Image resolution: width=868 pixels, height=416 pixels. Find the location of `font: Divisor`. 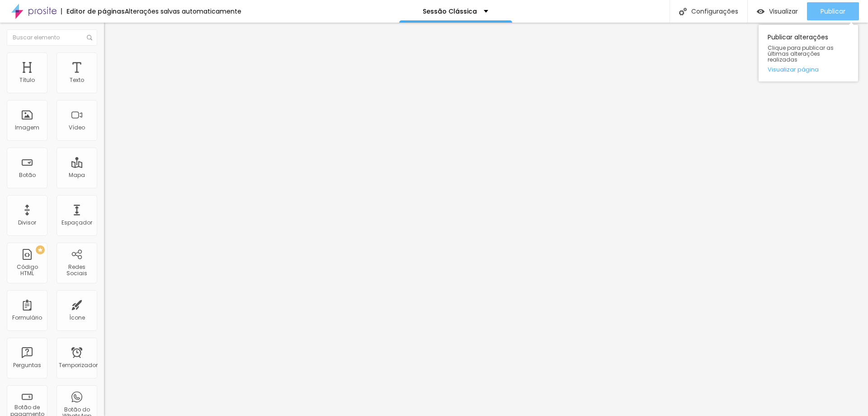

font: Divisor is located at coordinates (27, 222).